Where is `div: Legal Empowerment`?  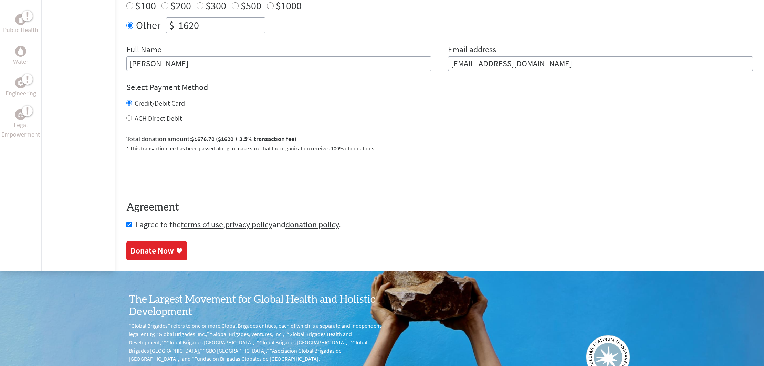 div: Legal Empowerment is located at coordinates (21, 115).